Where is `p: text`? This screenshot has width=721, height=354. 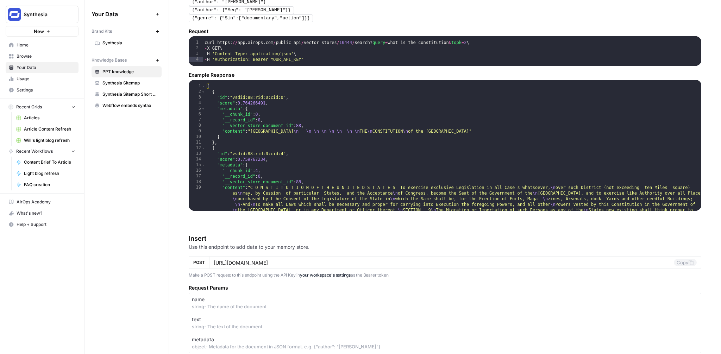 p: text is located at coordinates (196, 319).